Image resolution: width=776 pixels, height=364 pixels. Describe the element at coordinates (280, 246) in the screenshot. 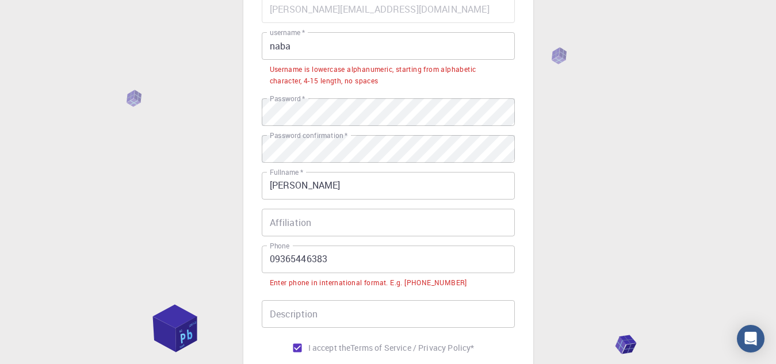

I see `label: Phone` at that location.